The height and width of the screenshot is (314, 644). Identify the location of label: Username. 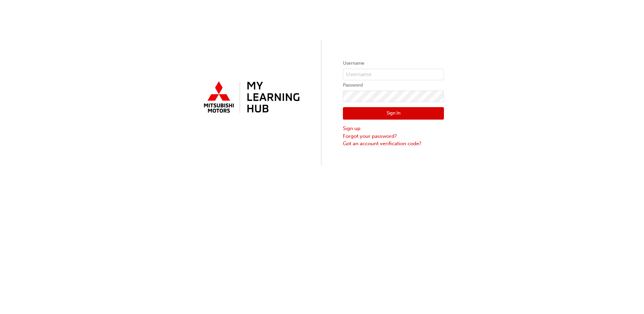
(393, 63).